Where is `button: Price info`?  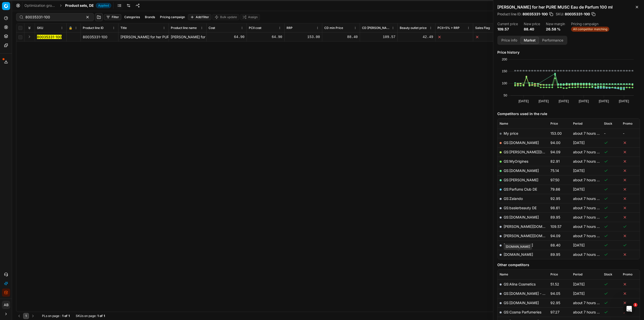
button: Price info is located at coordinates (510, 40).